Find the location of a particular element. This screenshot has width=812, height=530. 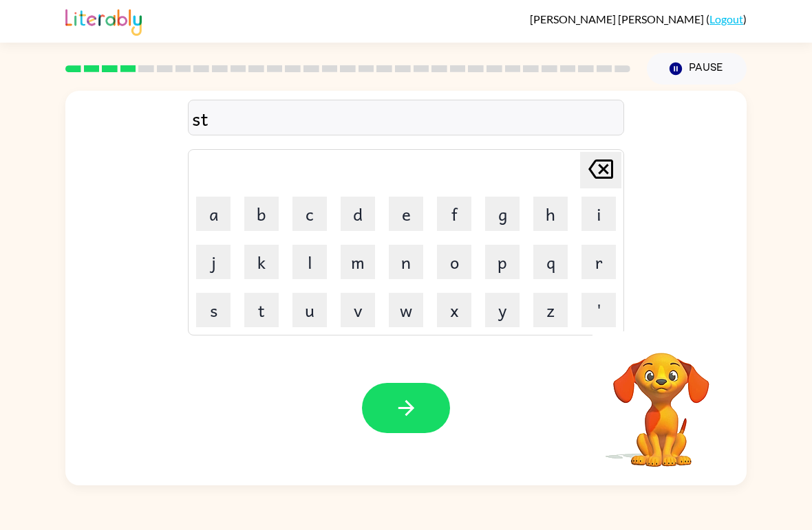

button: q is located at coordinates (551, 262).